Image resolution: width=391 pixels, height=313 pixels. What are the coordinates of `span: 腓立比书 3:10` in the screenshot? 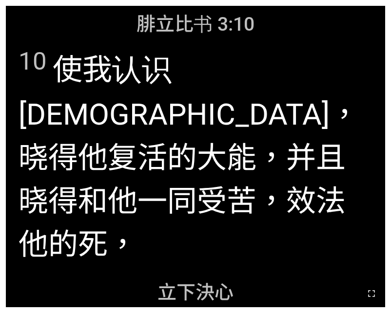 It's located at (195, 23).